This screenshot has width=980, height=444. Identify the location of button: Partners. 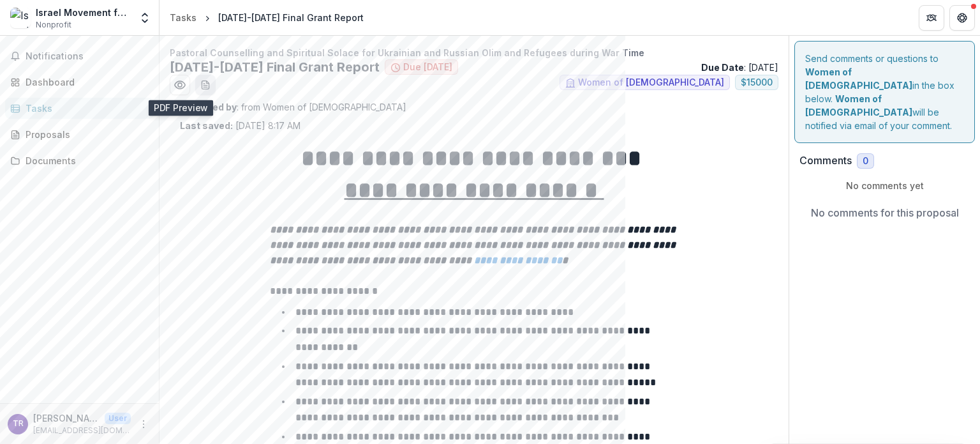
(931, 18).